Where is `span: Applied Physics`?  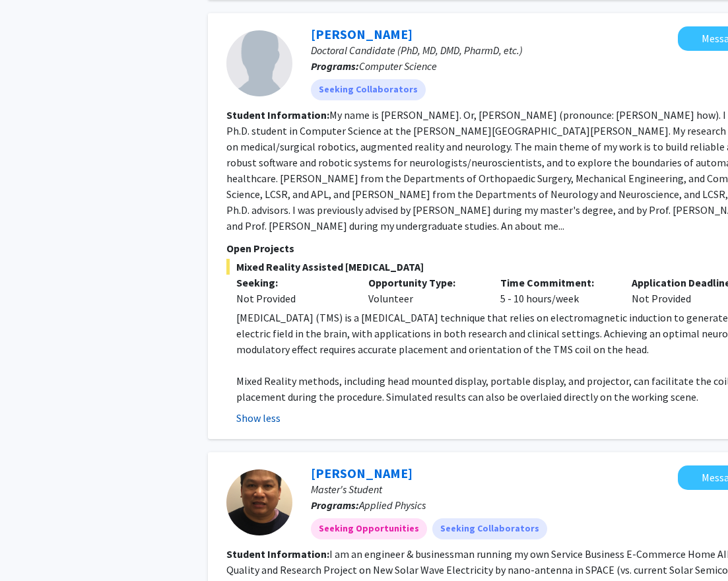 span: Applied Physics is located at coordinates (392, 505).